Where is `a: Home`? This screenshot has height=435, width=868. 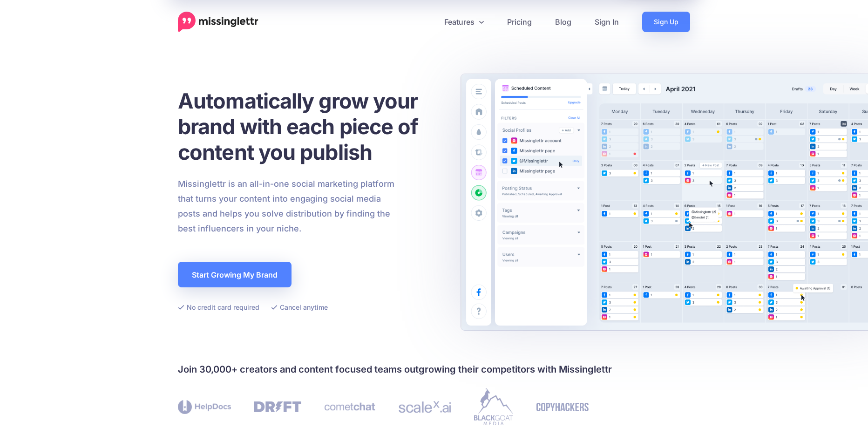 a: Home is located at coordinates (218, 22).